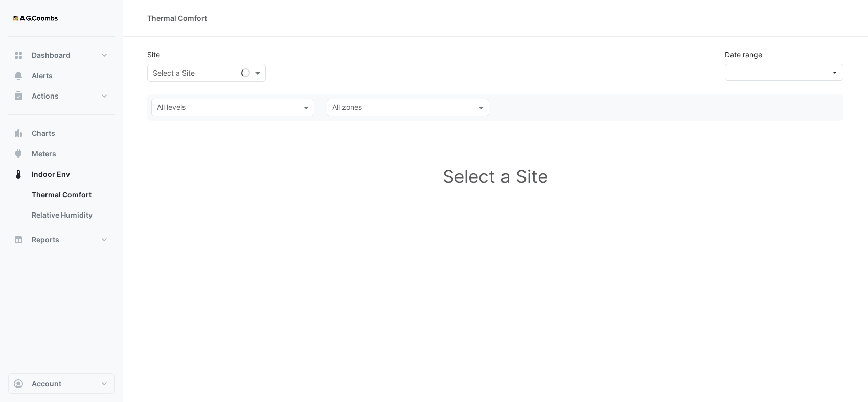 This screenshot has width=868, height=402. Describe the element at coordinates (495, 176) in the screenshot. I see `h1: Select a Site` at that location.